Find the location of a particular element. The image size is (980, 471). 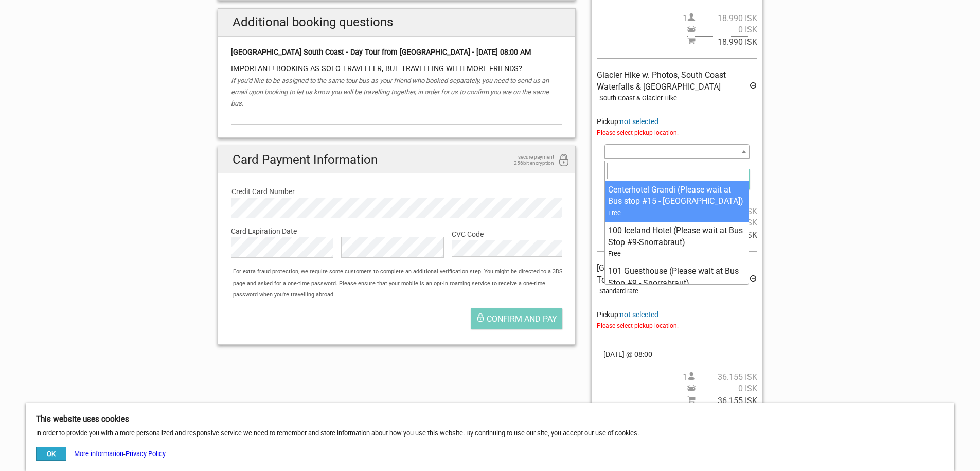

a: Privacy Policy is located at coordinates (146, 454).